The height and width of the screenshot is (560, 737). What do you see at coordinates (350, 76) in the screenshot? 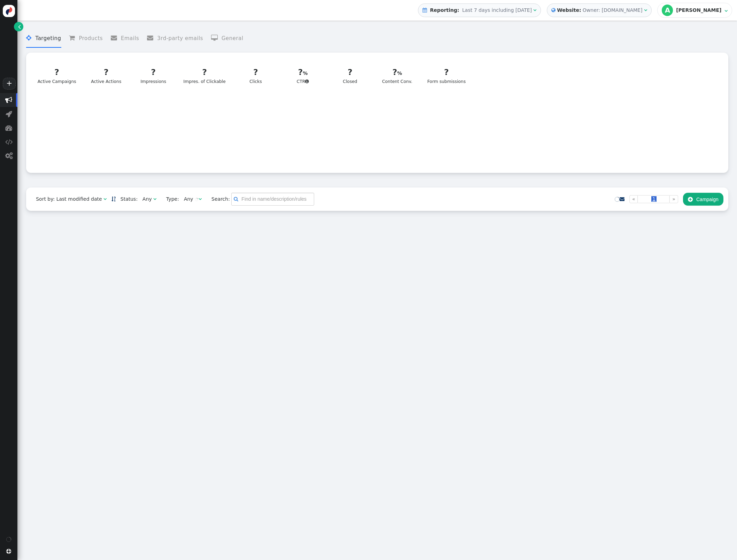
I see `a: ?Closed` at bounding box center [350, 76].